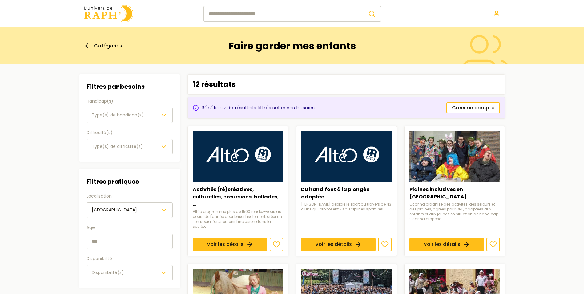  I want to click on img: Univers de Raph logo, so click(109, 14).